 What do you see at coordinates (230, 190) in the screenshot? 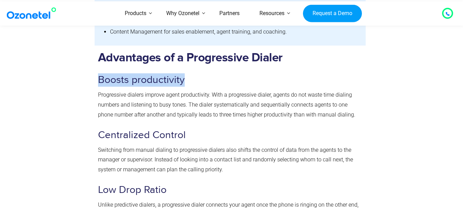
I see `h3: Low Drop Ratio` at bounding box center [230, 190].